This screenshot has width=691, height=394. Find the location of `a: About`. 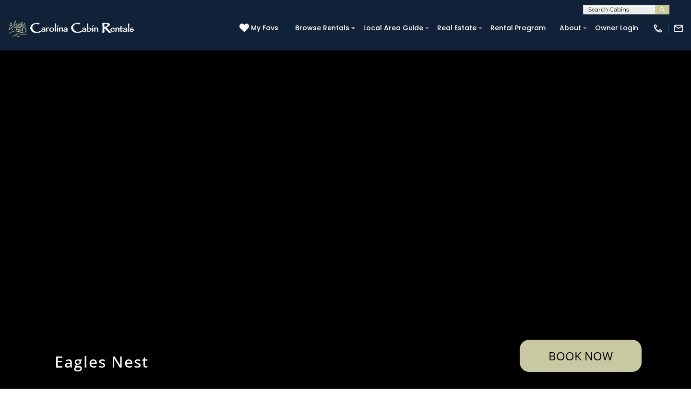

a: About is located at coordinates (570, 28).